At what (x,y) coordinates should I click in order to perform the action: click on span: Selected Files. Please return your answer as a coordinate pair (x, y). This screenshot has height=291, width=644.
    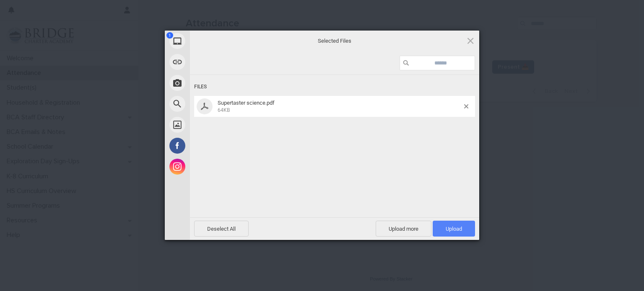
    Looking at the image, I should click on (334, 41).